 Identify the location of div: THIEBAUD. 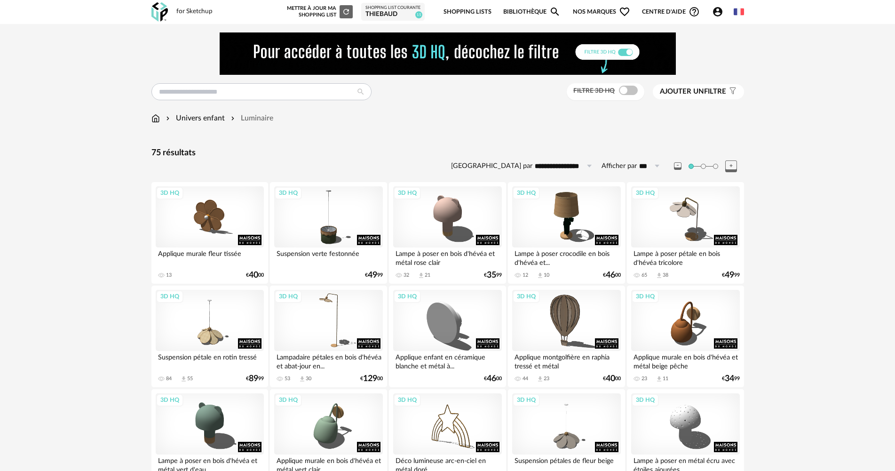
(393, 15).